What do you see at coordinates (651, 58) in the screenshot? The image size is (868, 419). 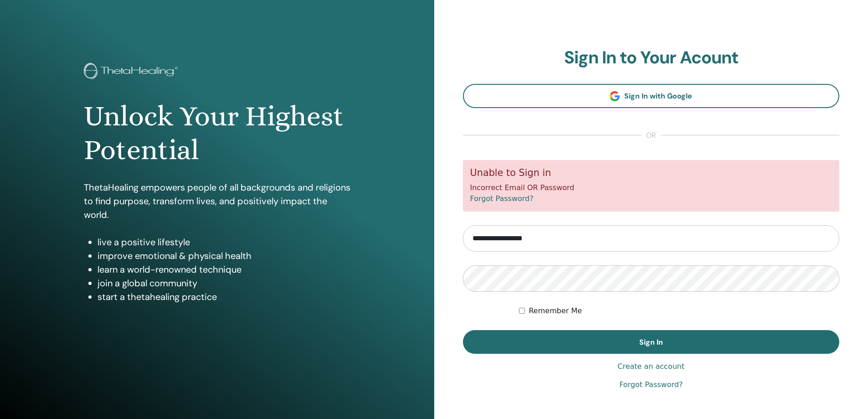 I see `h2: Sign In to Your Acount` at bounding box center [651, 58].